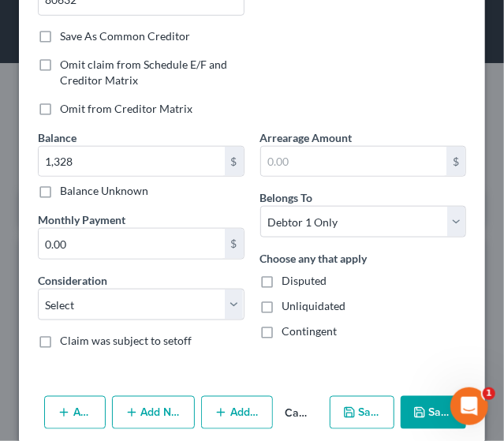 The height and width of the screenshot is (441, 504). Describe the element at coordinates (82, 220) in the screenshot. I see `label: Monthly Payment` at that location.